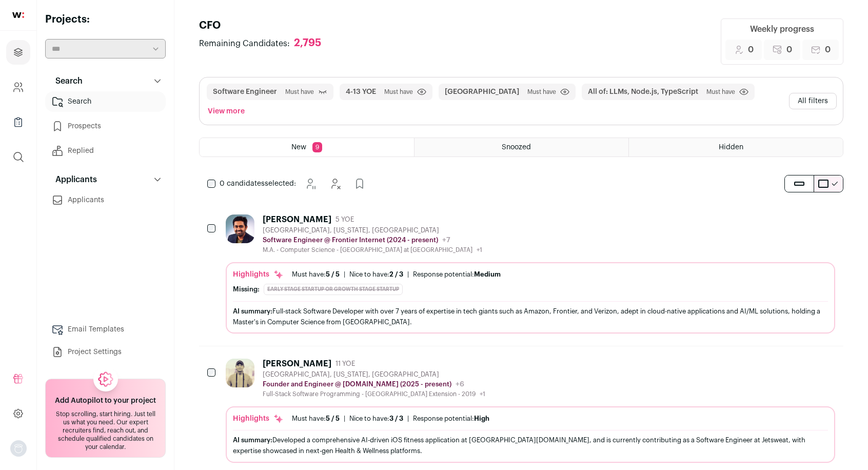 This screenshot has width=868, height=470. I want to click on img: 864aef6dd11296489181f7ed1042e0f1e2d310167a7ac23b4c0d6403fa0db89a.jpg, so click(240, 229).